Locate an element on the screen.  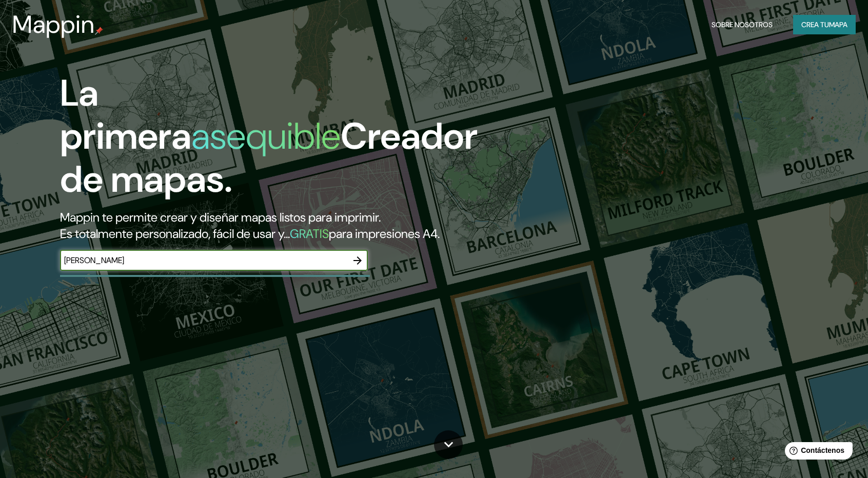
input: Elige tu lugar favorito is located at coordinates (204, 260).